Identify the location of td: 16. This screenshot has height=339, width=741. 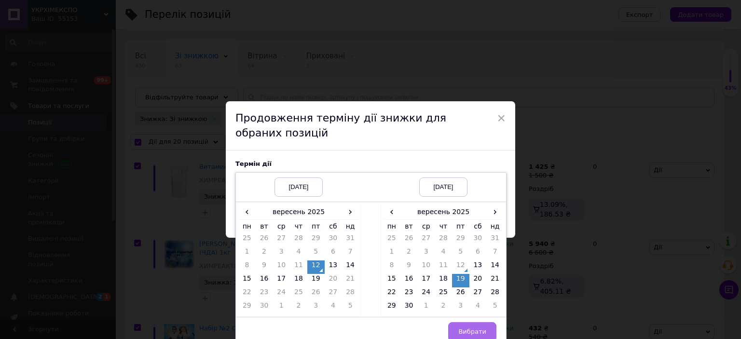
(409, 281).